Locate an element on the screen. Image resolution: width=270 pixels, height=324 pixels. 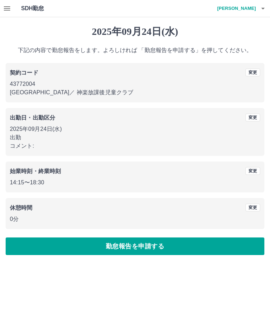
p: 43772004 is located at coordinates (135, 84).